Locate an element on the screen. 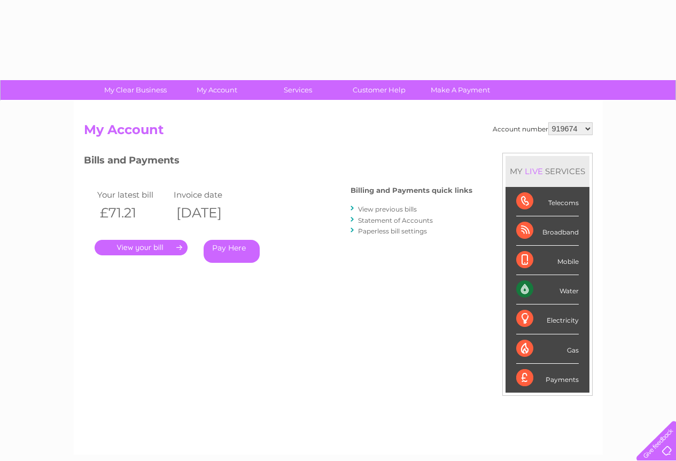 Image resolution: width=676 pixels, height=461 pixels. div: LIVE is located at coordinates (534, 171).